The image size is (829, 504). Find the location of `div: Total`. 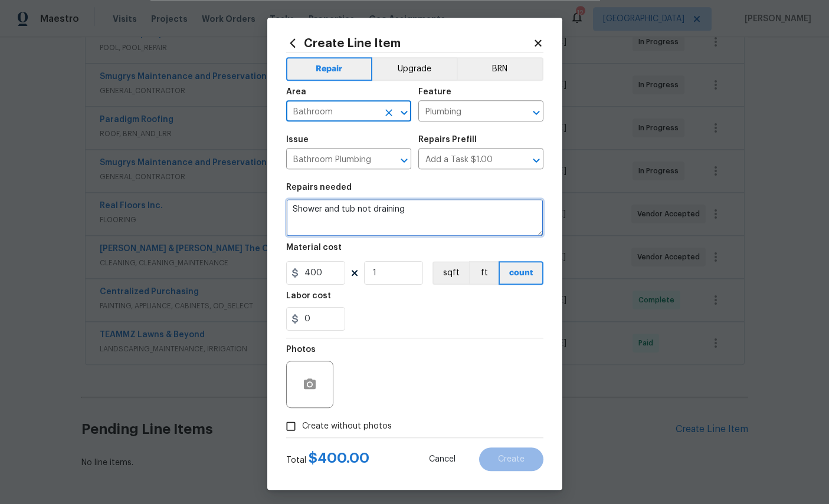

div: Total is located at coordinates (327, 459).